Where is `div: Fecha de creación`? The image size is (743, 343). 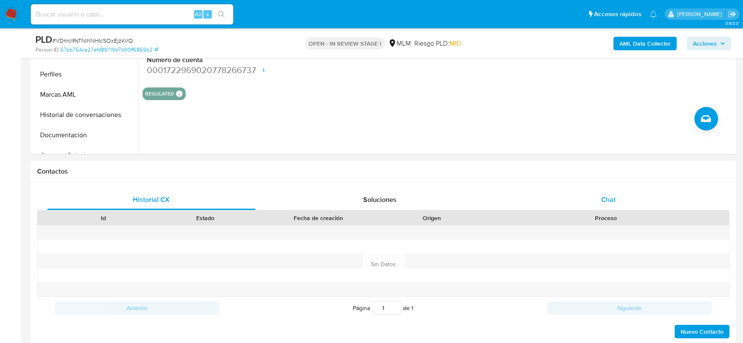
div: Fecha de creación is located at coordinates (318, 218).